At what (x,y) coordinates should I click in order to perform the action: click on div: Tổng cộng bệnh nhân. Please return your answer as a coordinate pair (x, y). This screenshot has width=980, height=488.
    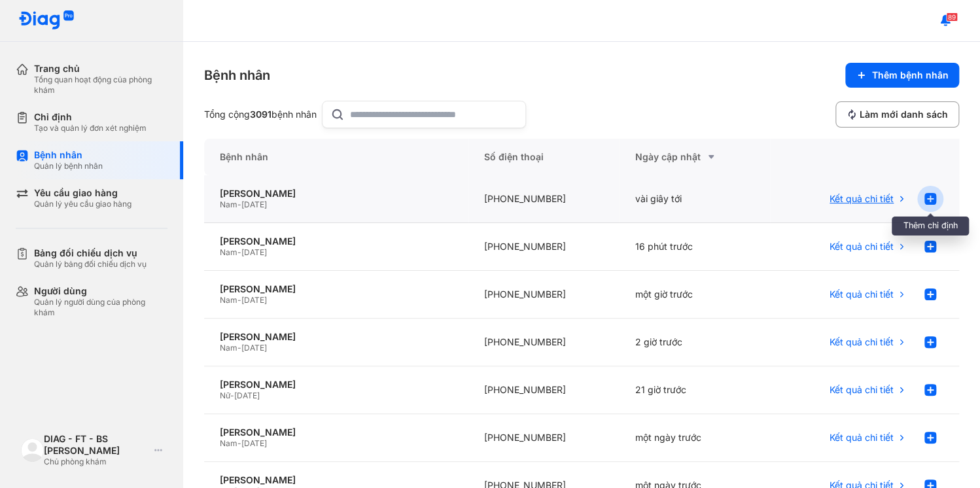
    Looking at the image, I should click on (260, 114).